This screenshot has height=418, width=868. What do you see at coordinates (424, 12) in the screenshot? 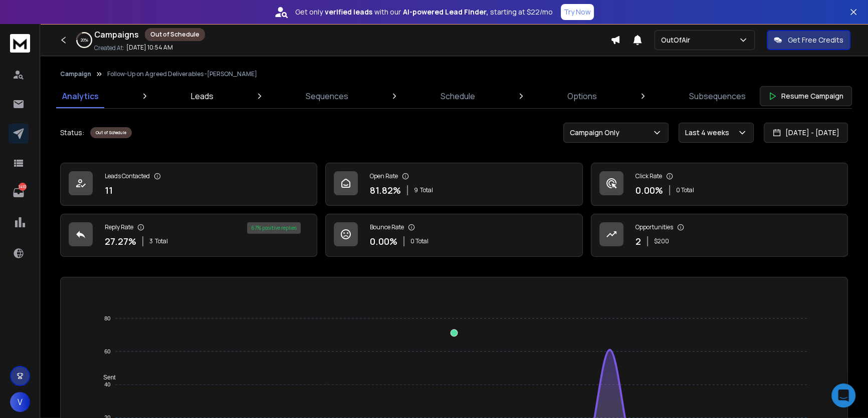
I see `p: Get only with our starting at $22/mo` at bounding box center [424, 12].